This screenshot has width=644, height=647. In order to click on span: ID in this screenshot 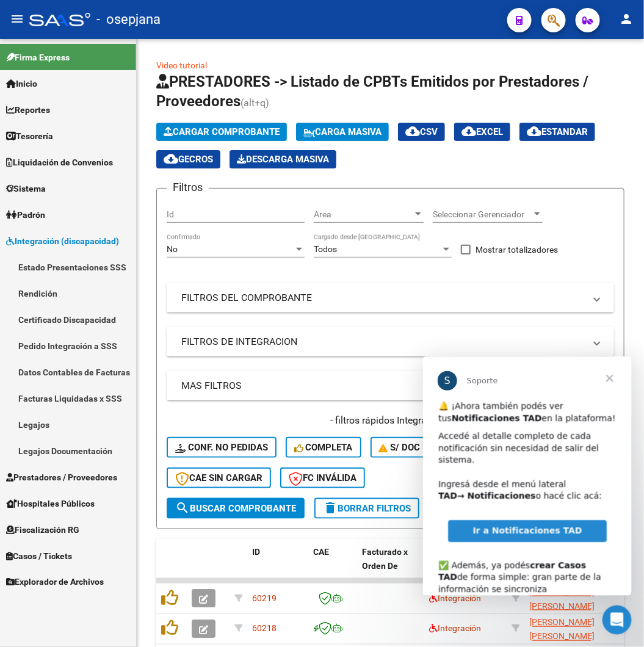, I will do `click(255, 552)`.